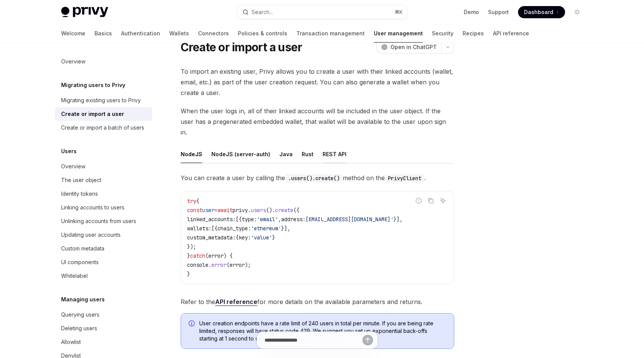 This screenshot has height=358, width=644. Describe the element at coordinates (85, 12) in the screenshot. I see `img: light logo` at that location.